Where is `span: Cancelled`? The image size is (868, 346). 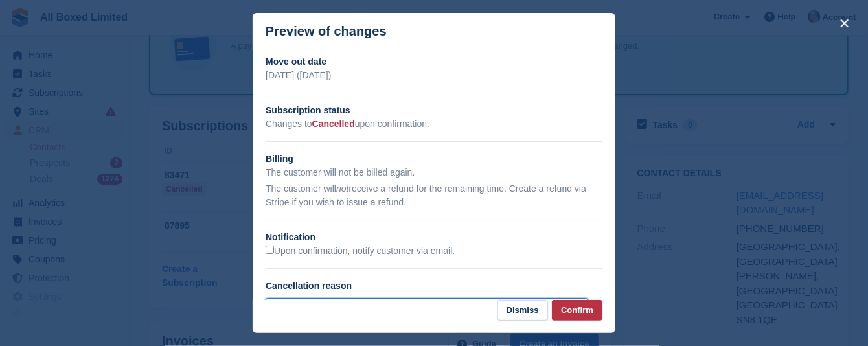 span: Cancelled is located at coordinates (334, 124).